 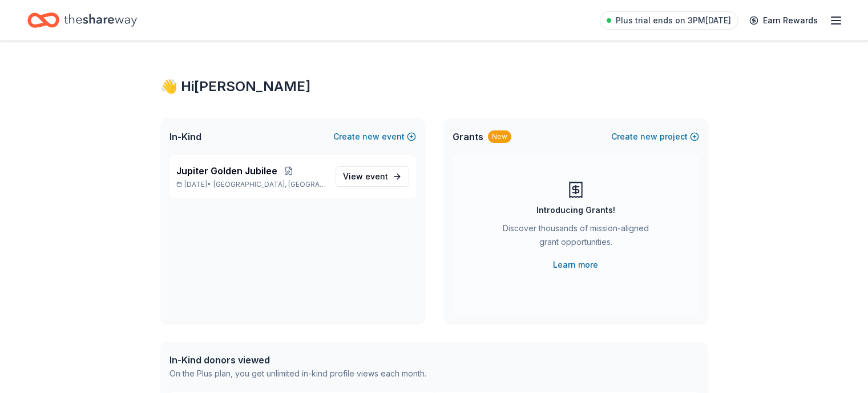 I want to click on span: event, so click(x=376, y=177).